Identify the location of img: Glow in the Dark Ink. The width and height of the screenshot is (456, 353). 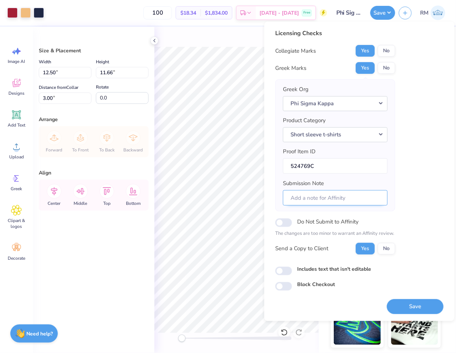
(357, 327).